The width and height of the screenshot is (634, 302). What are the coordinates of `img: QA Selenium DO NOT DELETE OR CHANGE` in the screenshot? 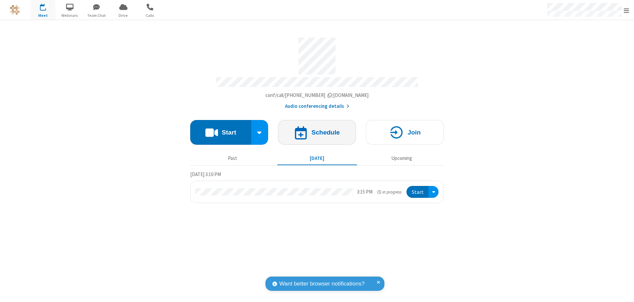 It's located at (15, 10).